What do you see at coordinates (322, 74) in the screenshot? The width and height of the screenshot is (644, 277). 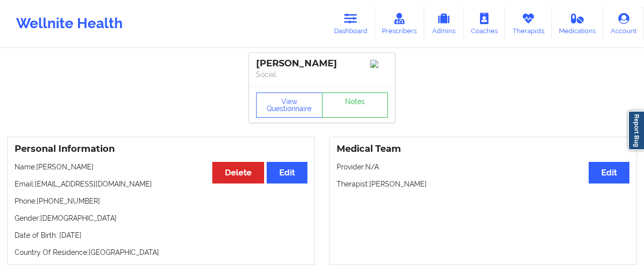 I see `p: Social` at bounding box center [322, 74].